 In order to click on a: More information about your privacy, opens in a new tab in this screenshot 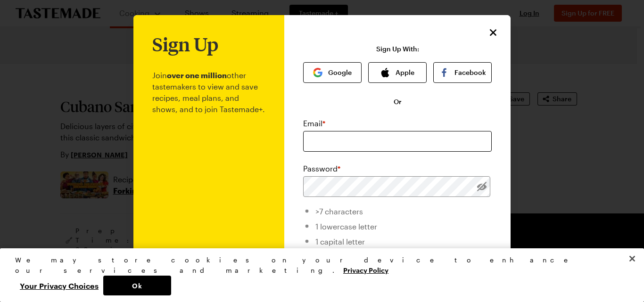, I will do `click(366, 269)`.